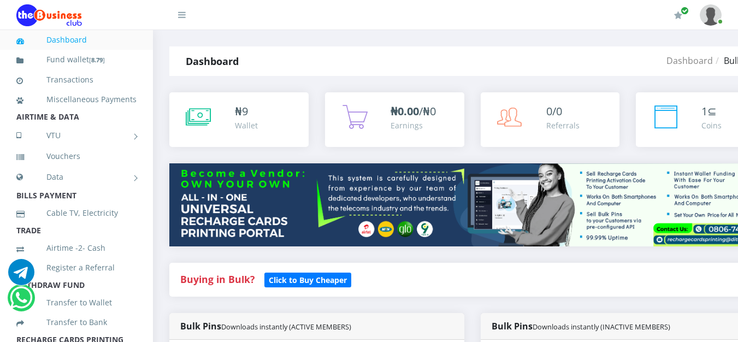 The width and height of the screenshot is (738, 342). What do you see at coordinates (678, 15) in the screenshot?
I see `i: Renew/Upgrade Subscription` at bounding box center [678, 15].